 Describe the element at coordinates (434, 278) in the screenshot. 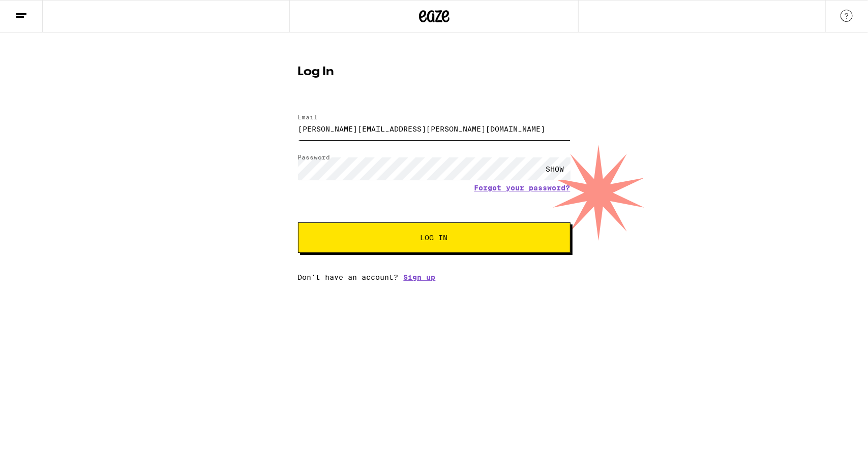

I see `div: Don't have an account?` at that location.